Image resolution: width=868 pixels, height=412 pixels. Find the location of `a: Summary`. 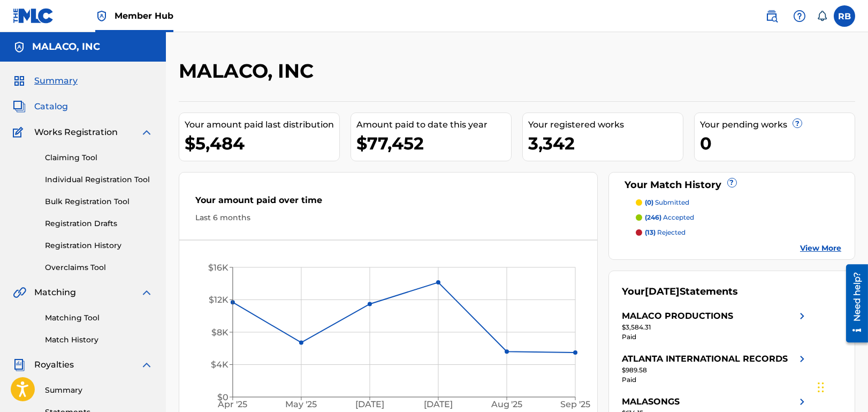

a: Summary is located at coordinates (99, 390).